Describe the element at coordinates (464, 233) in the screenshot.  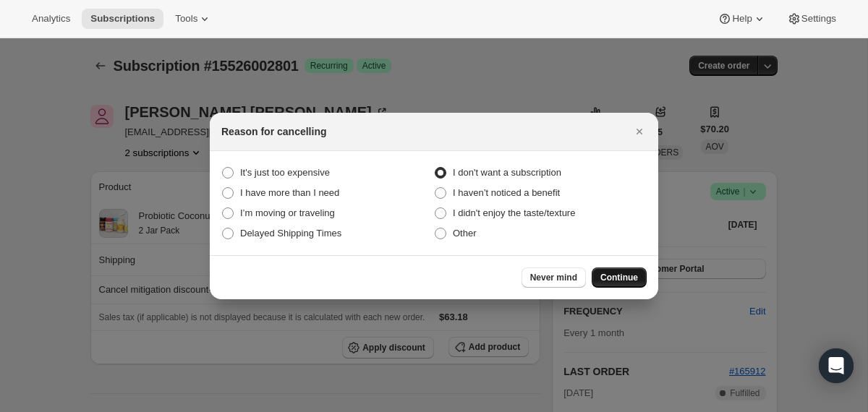
I see `span: Other` at that location.